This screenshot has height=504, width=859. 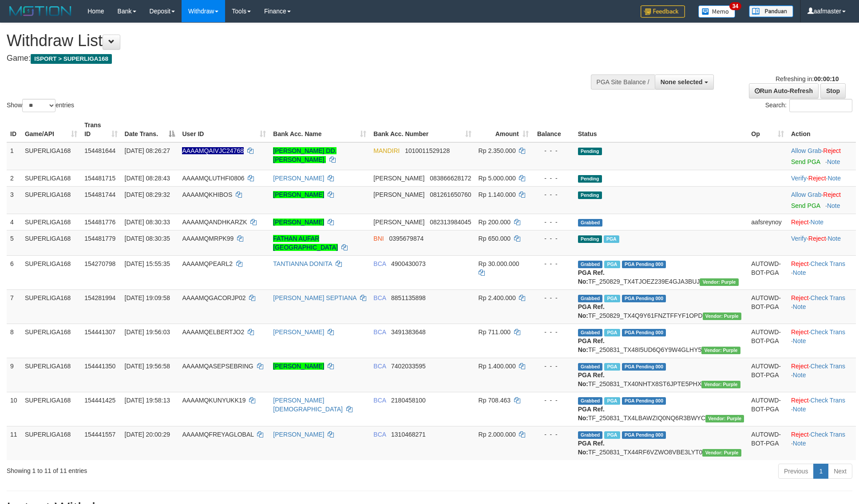 What do you see at coordinates (807, 79) in the screenshot?
I see `span: Refreshing in:` at bounding box center [807, 79].